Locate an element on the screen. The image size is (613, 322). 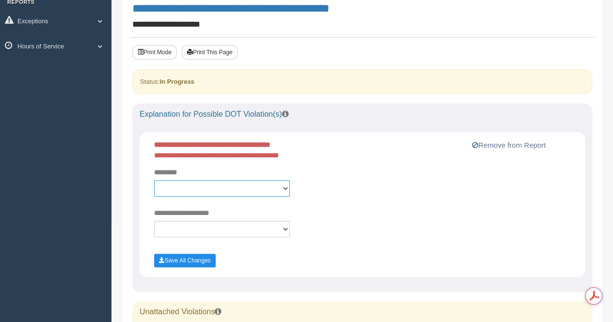
button: Print Mode is located at coordinates (154, 52).